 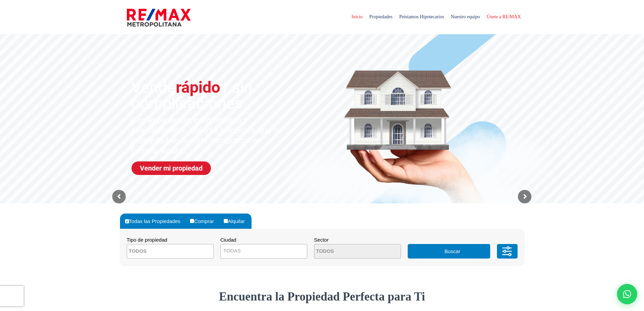 I want to click on span: Nuestro equipo, so click(x=465, y=17).